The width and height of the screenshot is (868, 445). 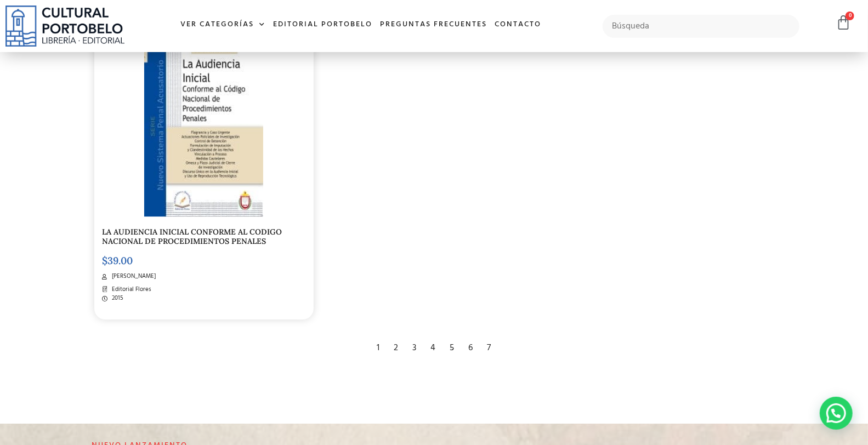 What do you see at coordinates (452, 348) in the screenshot?
I see `div: 5` at bounding box center [452, 348].